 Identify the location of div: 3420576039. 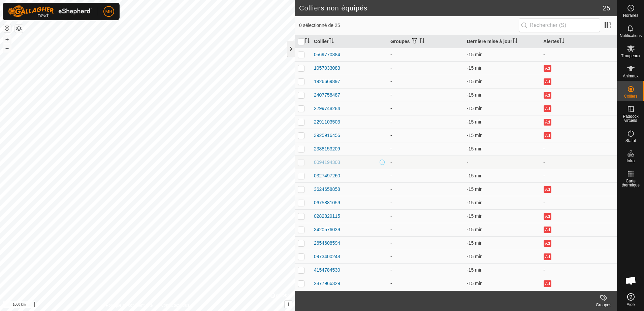
(327, 230).